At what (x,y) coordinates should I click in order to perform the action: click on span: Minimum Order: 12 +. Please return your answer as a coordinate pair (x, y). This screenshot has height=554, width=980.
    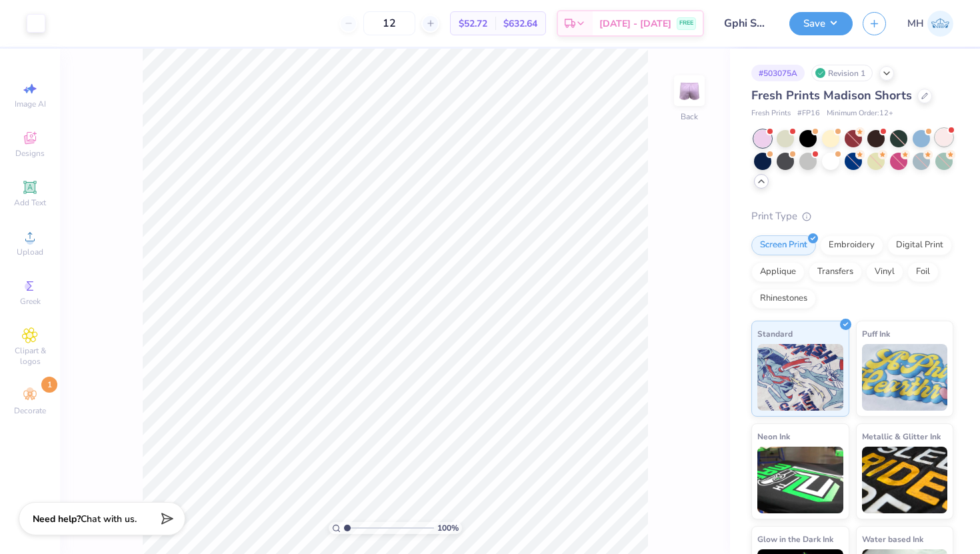
    Looking at the image, I should click on (860, 114).